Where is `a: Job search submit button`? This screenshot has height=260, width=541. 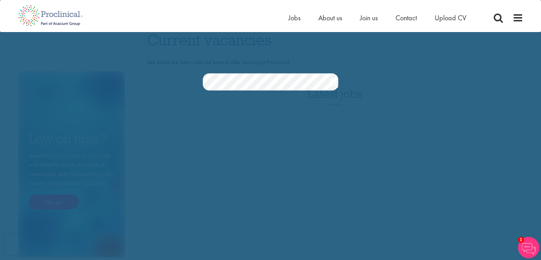
a: Job search submit button is located at coordinates (334, 84).